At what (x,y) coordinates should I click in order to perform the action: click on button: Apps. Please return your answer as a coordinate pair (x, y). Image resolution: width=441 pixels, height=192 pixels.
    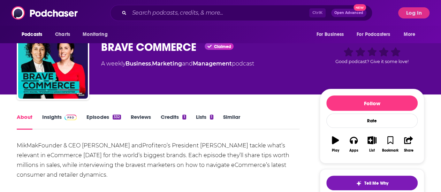
    Looking at the image, I should click on (354, 144).